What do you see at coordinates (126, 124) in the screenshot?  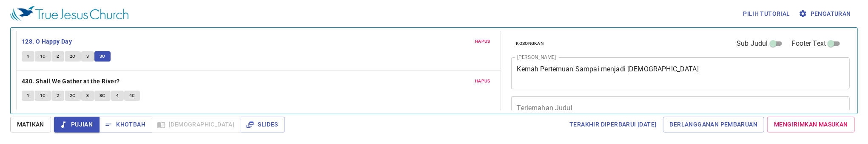 I see `span: Khotbah` at bounding box center [126, 124].